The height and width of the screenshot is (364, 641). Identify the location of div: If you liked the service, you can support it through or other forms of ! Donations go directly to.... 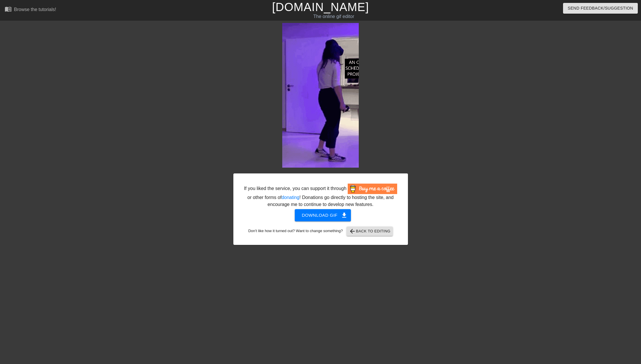
(320, 196).